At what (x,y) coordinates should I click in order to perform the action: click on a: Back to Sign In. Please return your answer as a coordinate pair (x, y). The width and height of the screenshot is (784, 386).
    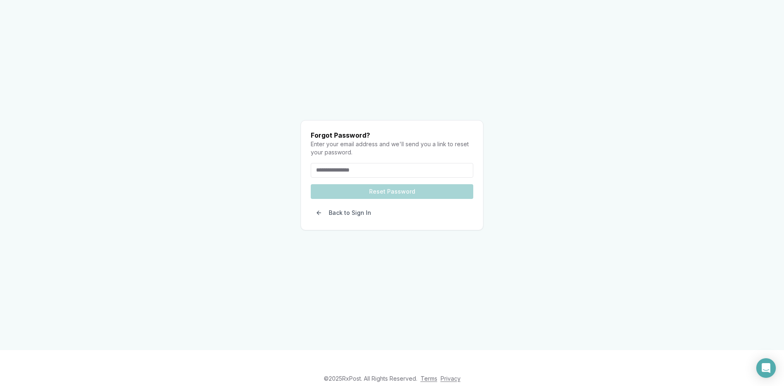
    Looking at the image, I should click on (343, 213).